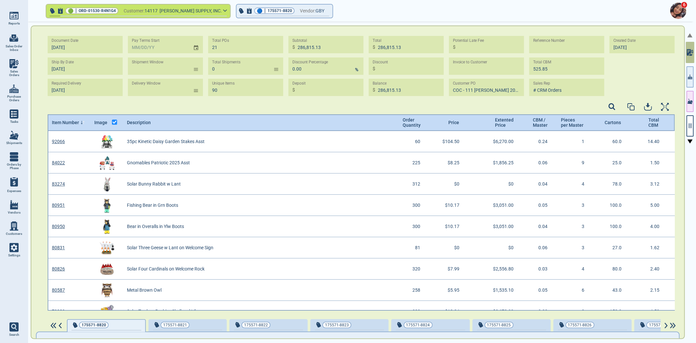  What do you see at coordinates (617, 269) in the screenshot?
I see `span: 80.0` at bounding box center [617, 269].